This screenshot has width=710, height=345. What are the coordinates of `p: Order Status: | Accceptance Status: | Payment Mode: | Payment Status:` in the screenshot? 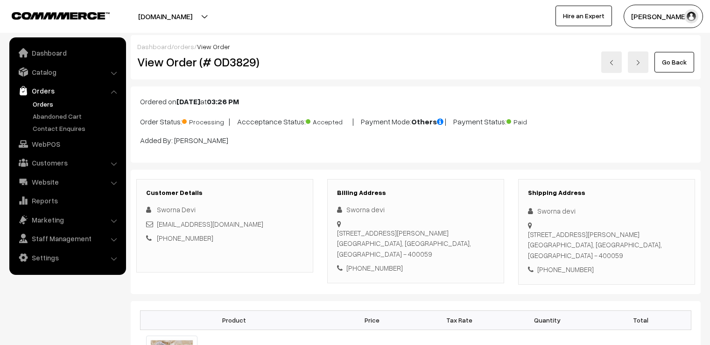 It's located at (416, 121).